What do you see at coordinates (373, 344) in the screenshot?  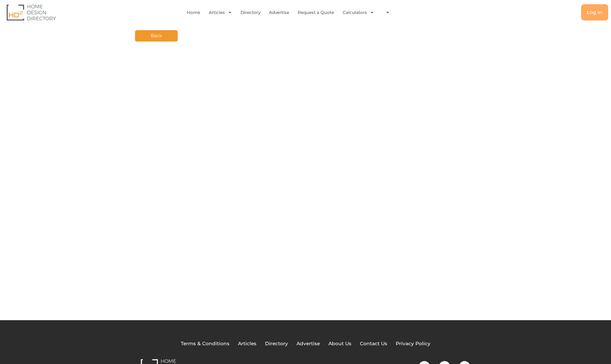 I see `a: Contact Us` at bounding box center [373, 344].